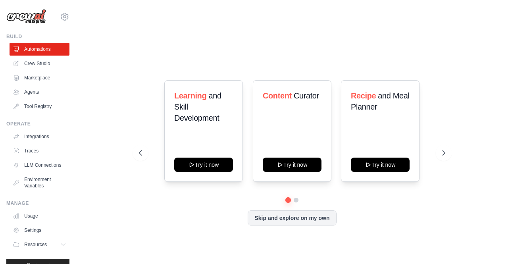 This screenshot has height=264, width=508. What do you see at coordinates (39, 230) in the screenshot?
I see `a: Settings` at bounding box center [39, 230].